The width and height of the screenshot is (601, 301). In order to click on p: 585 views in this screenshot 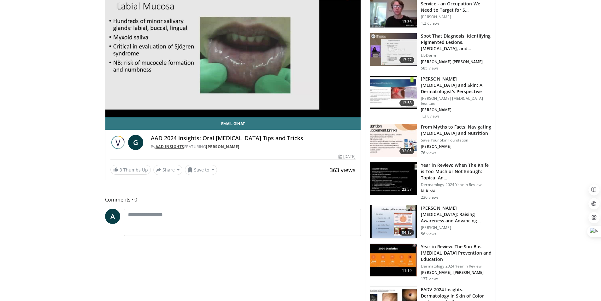, I will do `click(430, 68)`.